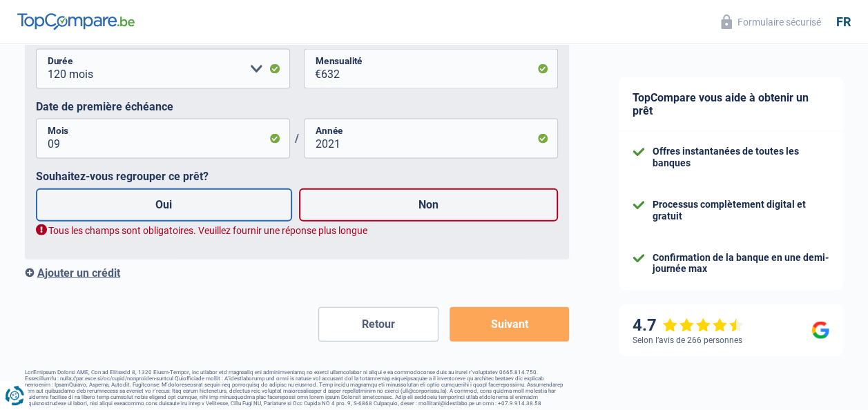 The height and width of the screenshot is (410, 868). Describe the element at coordinates (164, 205) in the screenshot. I see `label: Oui` at that location.